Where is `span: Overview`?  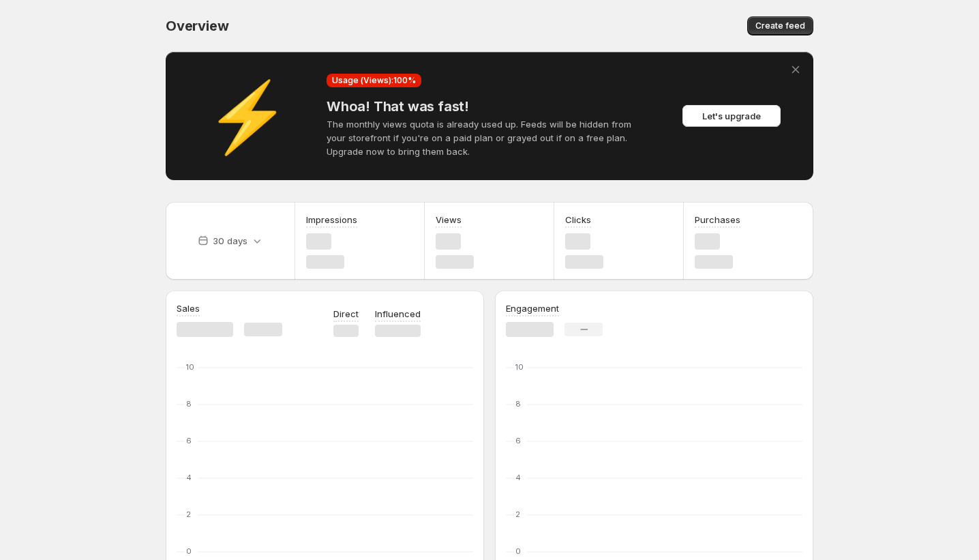 span: Overview is located at coordinates (197, 26).